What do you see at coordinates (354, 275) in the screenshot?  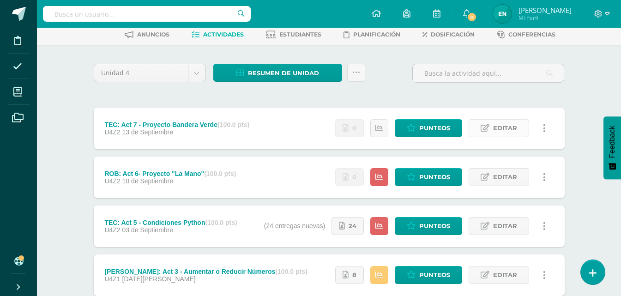 I see `span: 8` at bounding box center [354, 275].